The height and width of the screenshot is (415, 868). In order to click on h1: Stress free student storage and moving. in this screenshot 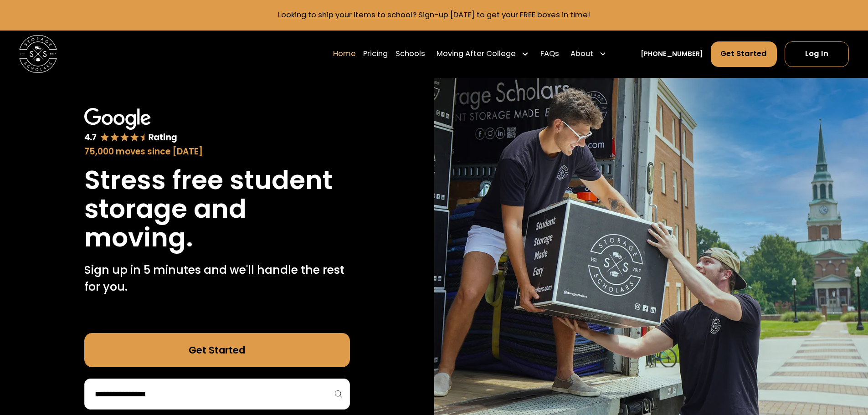, I will do `click(217, 208)`.